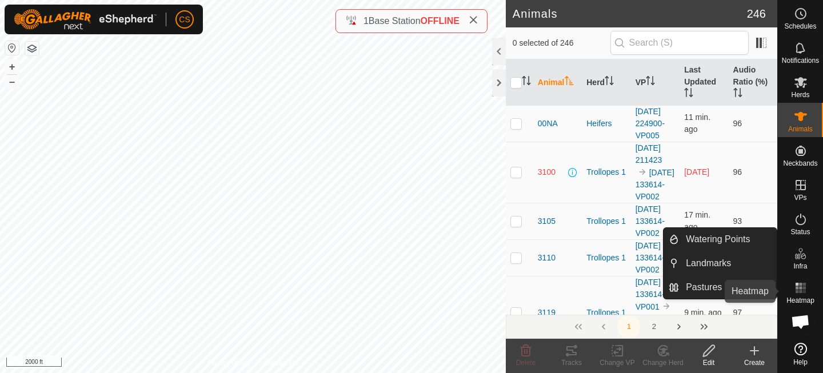 The height and width of the screenshot is (373, 823). Describe the element at coordinates (801, 232) in the screenshot. I see `span: Status` at that location.